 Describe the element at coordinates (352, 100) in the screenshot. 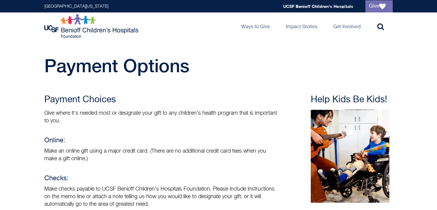

I see `h3: Help Kids Be Kids!` at that location.